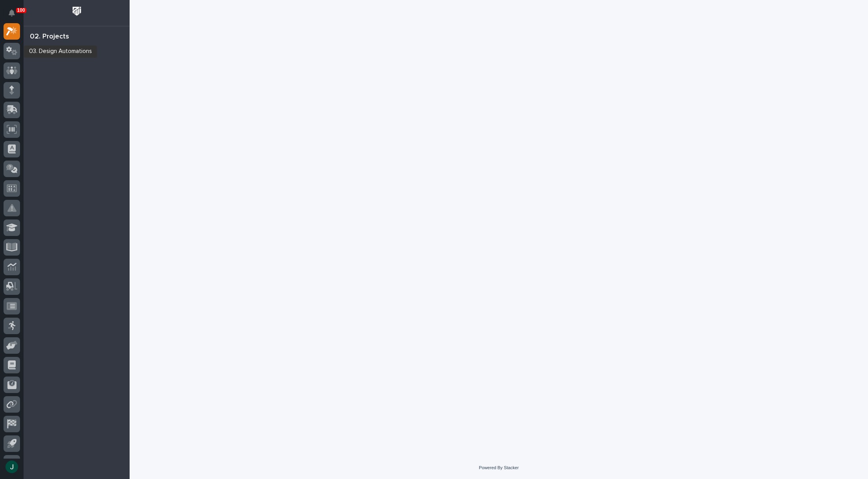 The image size is (868, 479). I want to click on a: Powered By Stacker, so click(499, 467).